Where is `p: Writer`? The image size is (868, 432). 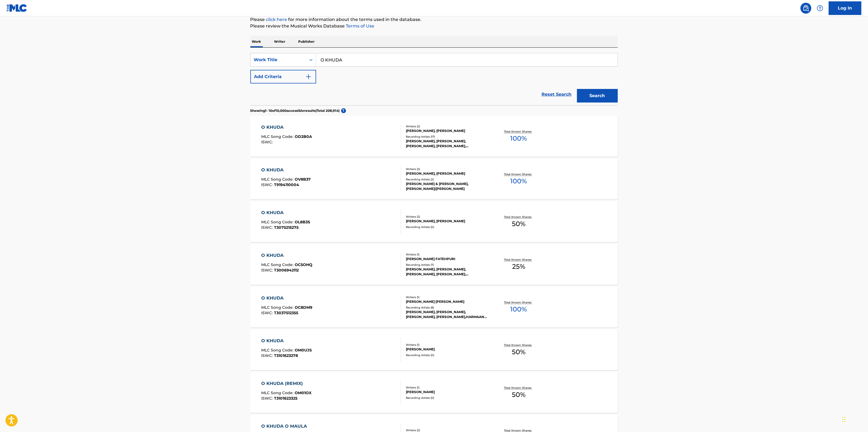
p: Writer is located at coordinates (280, 41).